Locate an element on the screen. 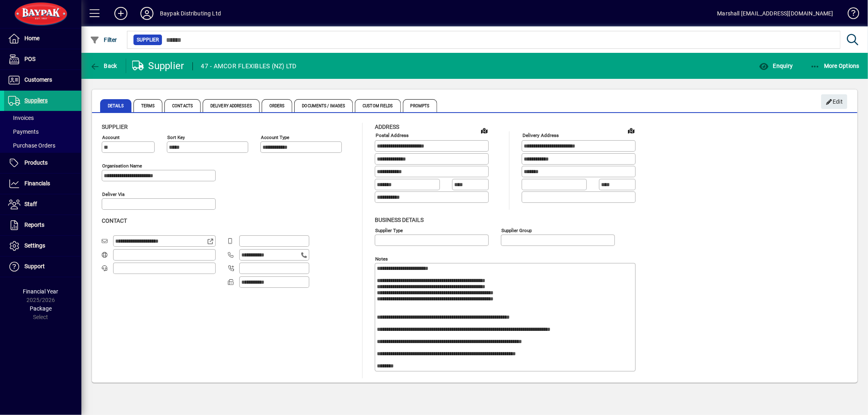 This screenshot has width=868, height=415. span: Invoices is located at coordinates (21, 118).